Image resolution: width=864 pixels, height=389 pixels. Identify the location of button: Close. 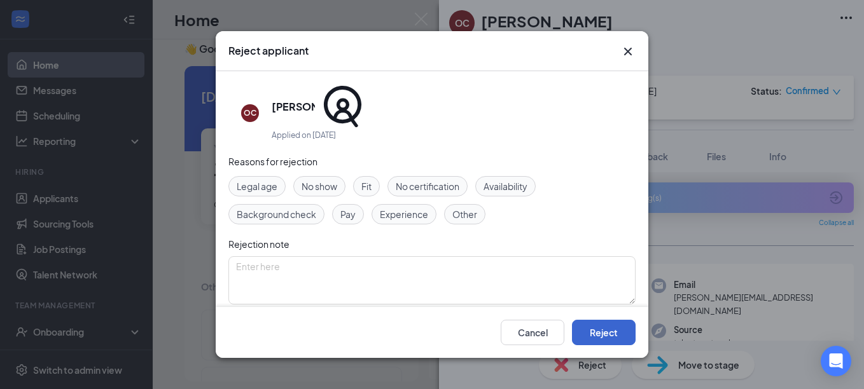
(628, 52).